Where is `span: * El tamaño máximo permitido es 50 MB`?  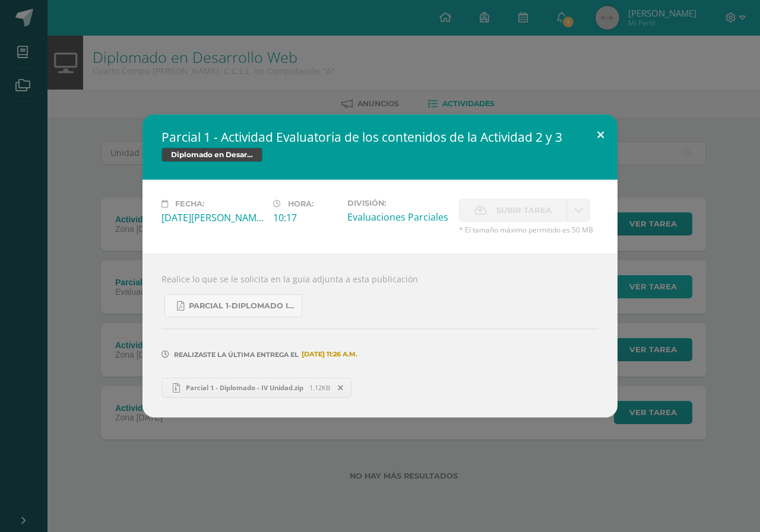
span: * El tamaño máximo permitido es 50 MB is located at coordinates (529, 229).